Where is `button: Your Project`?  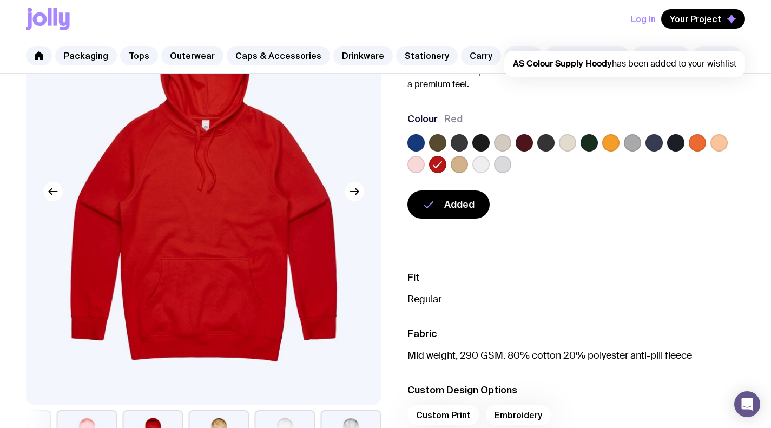
button: Your Project is located at coordinates (703, 19).